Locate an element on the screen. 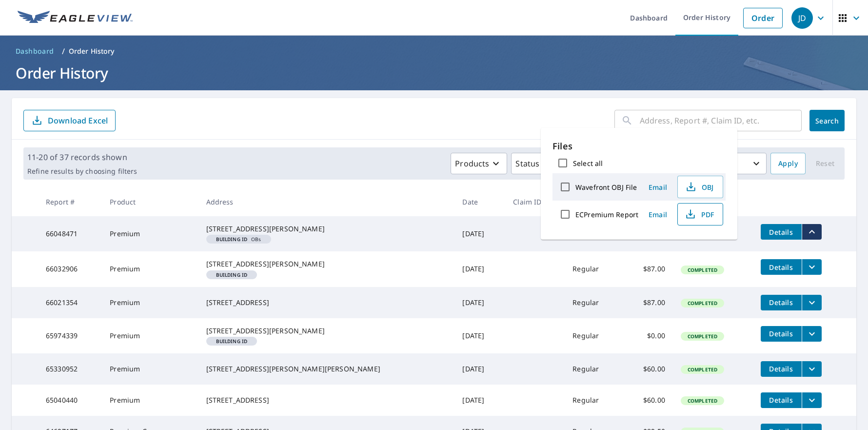  button: Products is located at coordinates (479, 163).